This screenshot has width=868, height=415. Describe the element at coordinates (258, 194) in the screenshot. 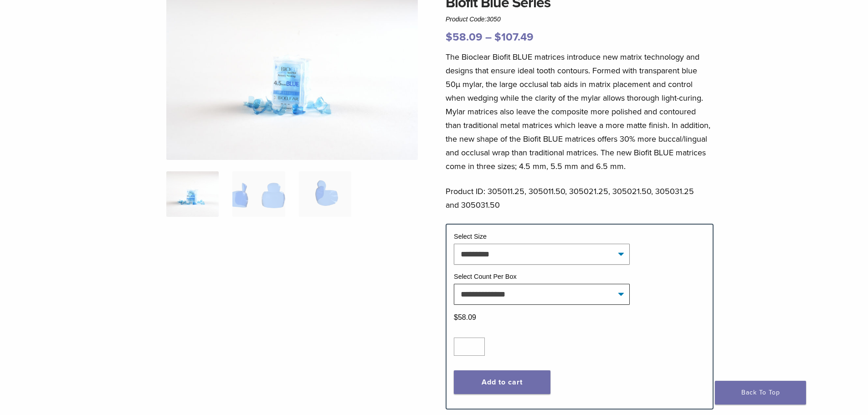

I see `img: Biofit Blue Series - Image 2` at that location.